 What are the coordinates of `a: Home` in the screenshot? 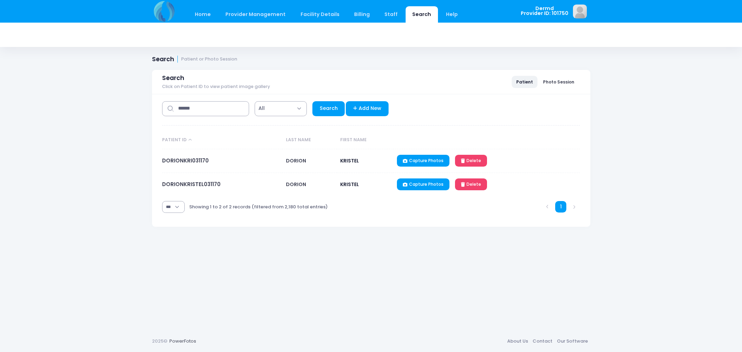 It's located at (203, 14).